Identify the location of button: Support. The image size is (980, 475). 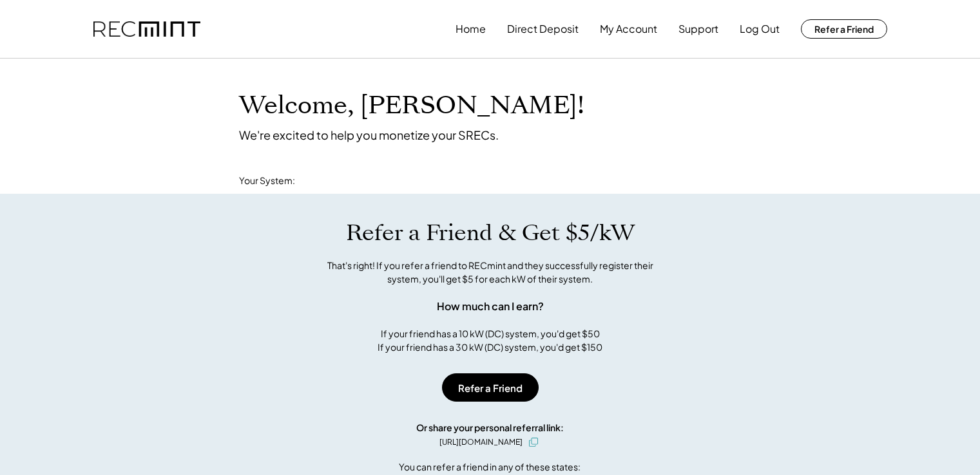
(698, 29).